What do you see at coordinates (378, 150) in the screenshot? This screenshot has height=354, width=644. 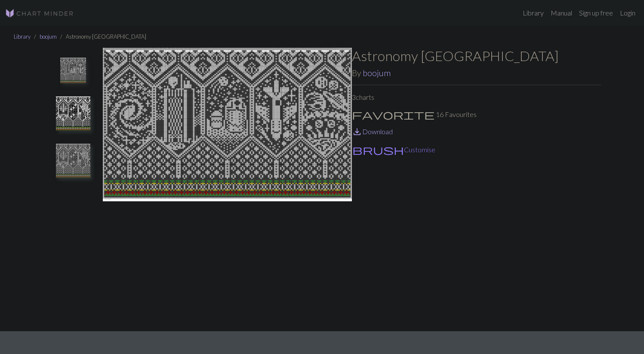 I see `span: brush` at bounding box center [378, 150].